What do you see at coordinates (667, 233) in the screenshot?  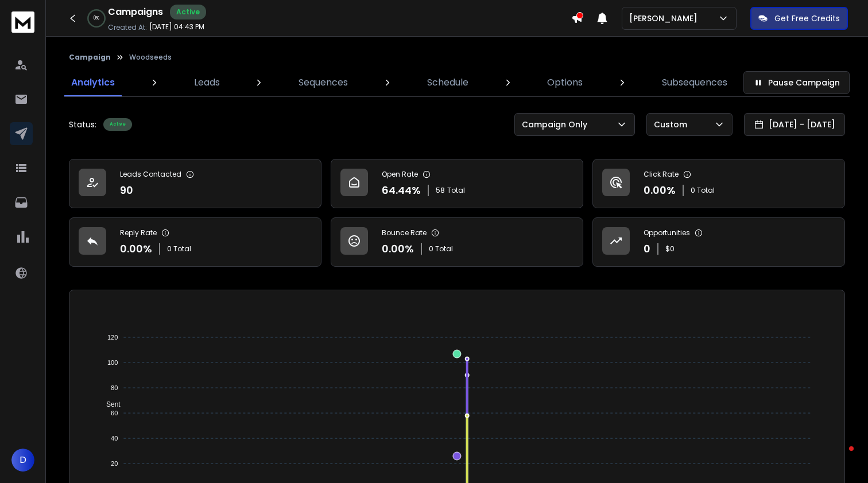 I see `p: Opportunities` at bounding box center [667, 233].